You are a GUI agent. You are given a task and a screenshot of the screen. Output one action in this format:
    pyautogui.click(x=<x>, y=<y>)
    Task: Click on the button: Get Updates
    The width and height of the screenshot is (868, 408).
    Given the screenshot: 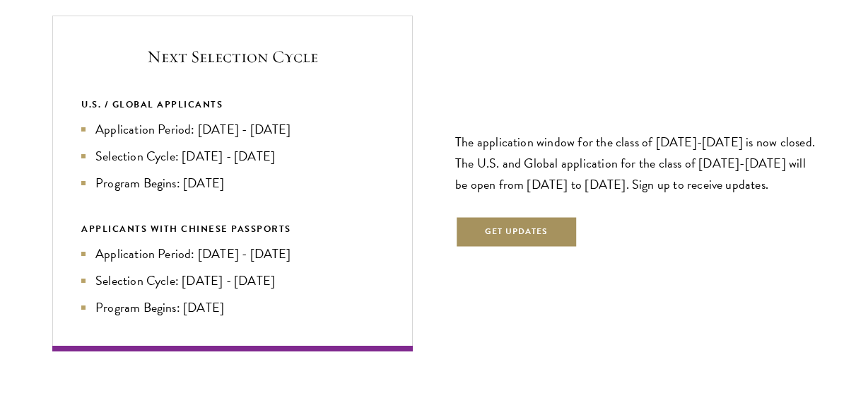 What is the action you would take?
    pyautogui.click(x=516, y=232)
    